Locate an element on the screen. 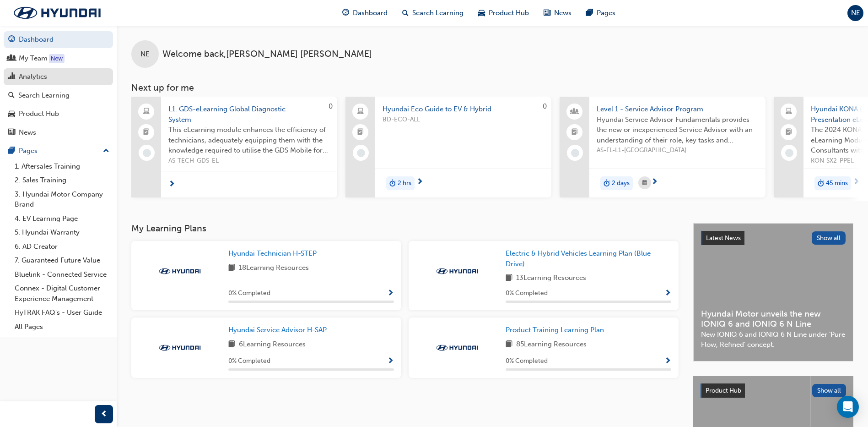 This screenshot has height=427, width=868. div: Pages is located at coordinates (28, 151).